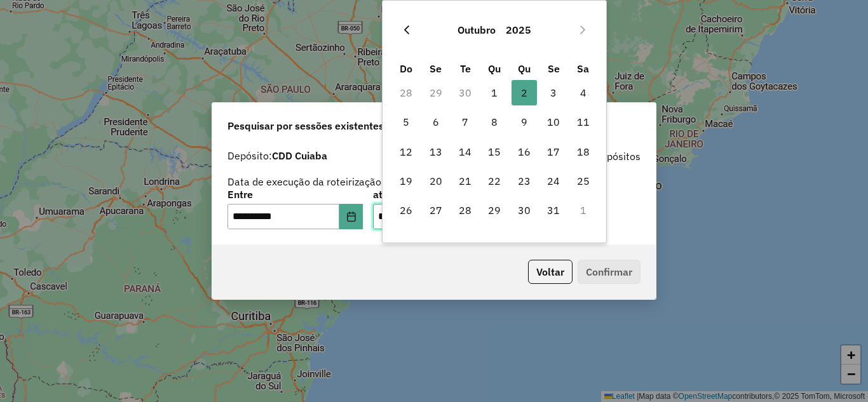 Image resolution: width=868 pixels, height=402 pixels. Describe the element at coordinates (553, 210) in the screenshot. I see `td: 31` at that location.